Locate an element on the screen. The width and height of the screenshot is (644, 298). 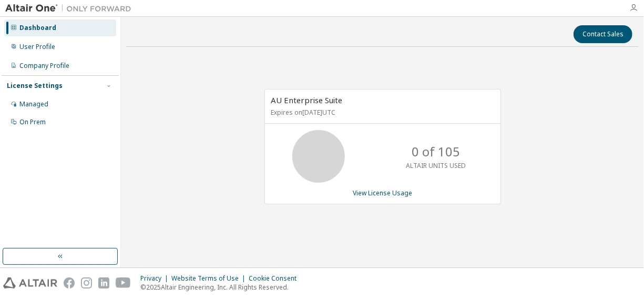
img: Altair One is located at coordinates (71, 8).